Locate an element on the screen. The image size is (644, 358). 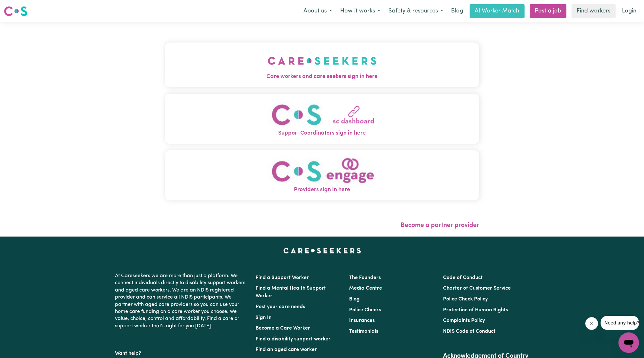
a: Become a Care Worker is located at coordinates (283, 328).